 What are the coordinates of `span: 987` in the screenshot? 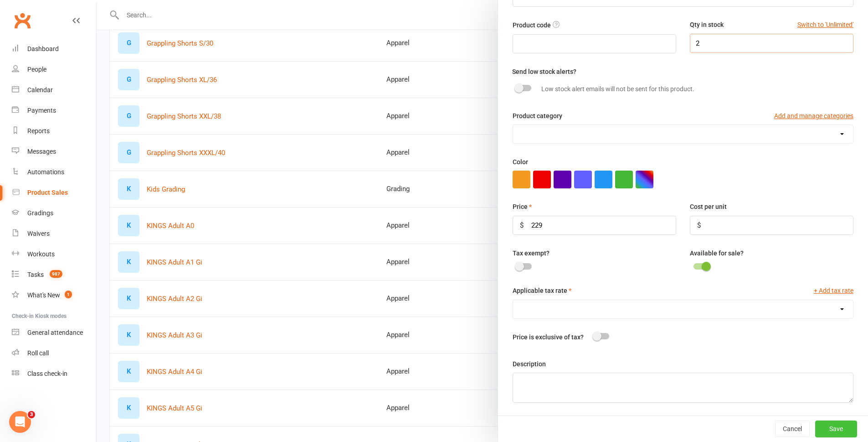 It's located at (56, 274).